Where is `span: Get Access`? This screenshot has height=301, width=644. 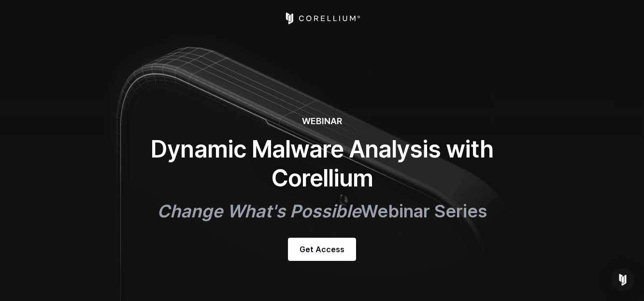 span: Get Access is located at coordinates (322, 249).